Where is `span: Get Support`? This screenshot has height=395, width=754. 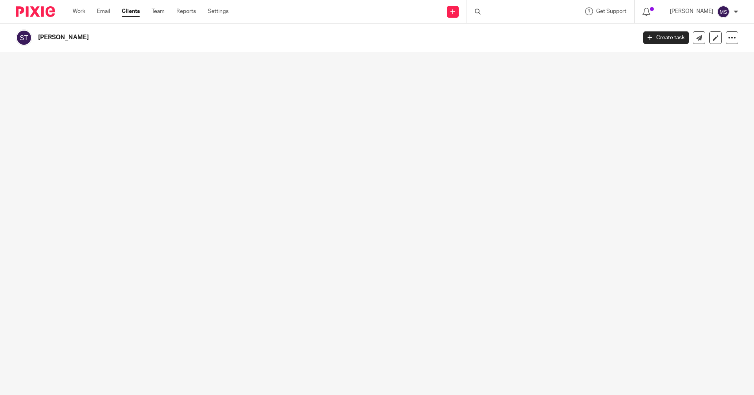 span: Get Support is located at coordinates (611, 11).